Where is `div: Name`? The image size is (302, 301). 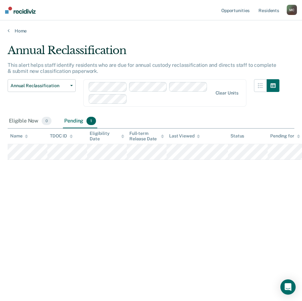 div: Name is located at coordinates (19, 136).